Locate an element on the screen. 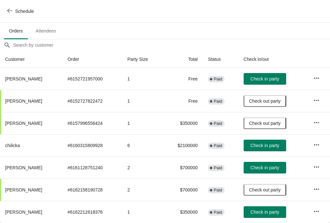 Image resolution: width=330 pixels, height=223 pixels. td: # 6152727822472 is located at coordinates (93, 101).